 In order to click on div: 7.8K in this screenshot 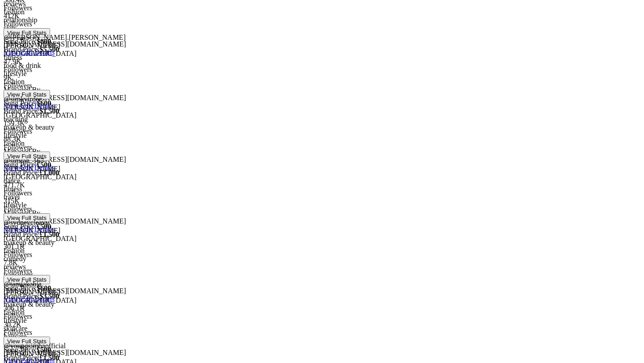, I will do `click(322, 263)`.